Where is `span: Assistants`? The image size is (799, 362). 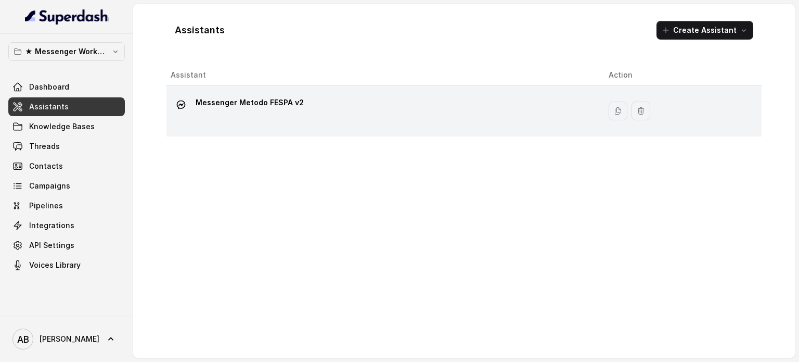
span: Assistants is located at coordinates (49, 107).